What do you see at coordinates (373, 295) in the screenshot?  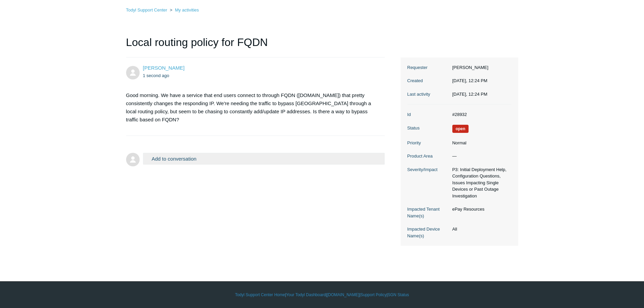 I see `a: Support Policy` at bounding box center [373, 295].